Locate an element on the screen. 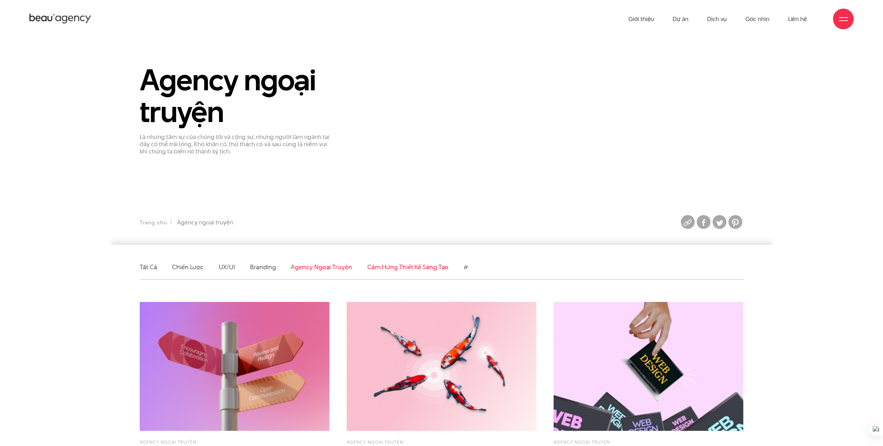 The image size is (883, 446). img: agency thiet ke website is located at coordinates (649, 367).